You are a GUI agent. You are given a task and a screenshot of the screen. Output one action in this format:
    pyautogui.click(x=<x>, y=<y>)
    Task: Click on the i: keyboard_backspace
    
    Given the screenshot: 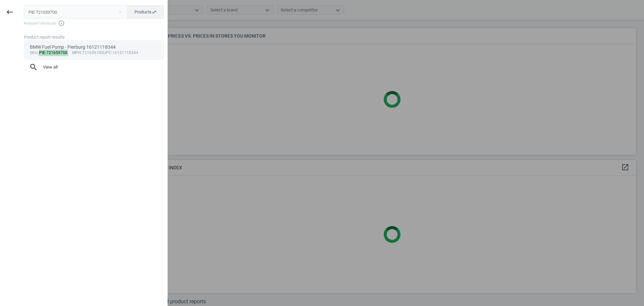 What is the action you would take?
    pyautogui.click(x=10, y=12)
    